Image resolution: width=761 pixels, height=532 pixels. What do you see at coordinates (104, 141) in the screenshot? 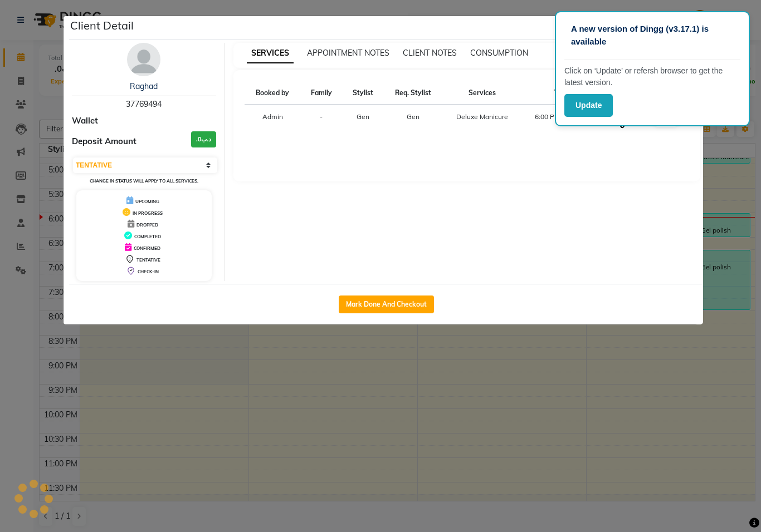
I see `span: Deposit Amount` at bounding box center [104, 141].